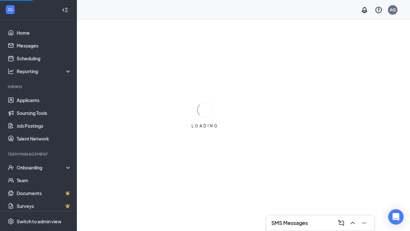  I want to click on h3: SMS Messages, so click(290, 223).